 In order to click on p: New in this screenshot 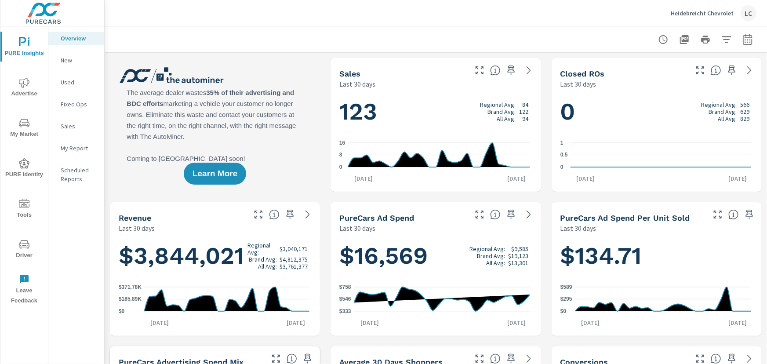, I will do `click(79, 60)`.